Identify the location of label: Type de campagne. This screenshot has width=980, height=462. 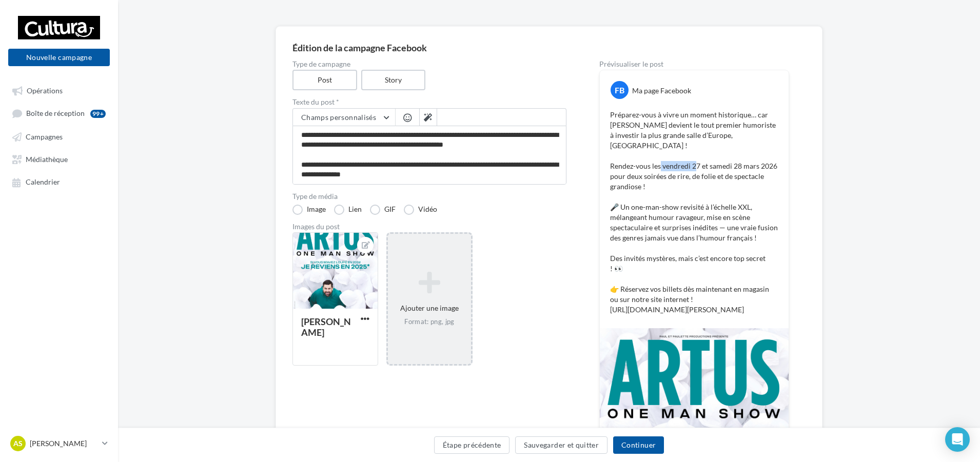
(429, 64).